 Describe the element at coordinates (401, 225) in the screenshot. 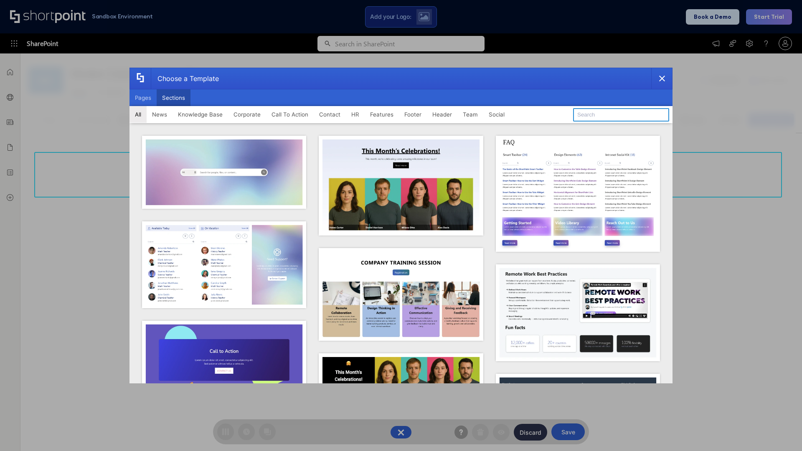

I see `div: template selector` at that location.